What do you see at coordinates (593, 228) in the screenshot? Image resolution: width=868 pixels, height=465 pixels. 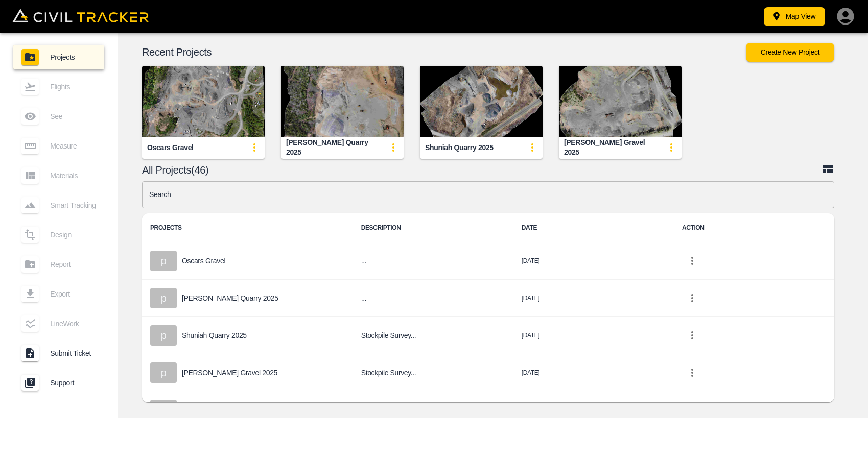 I see `th: DATE` at bounding box center [593, 228].